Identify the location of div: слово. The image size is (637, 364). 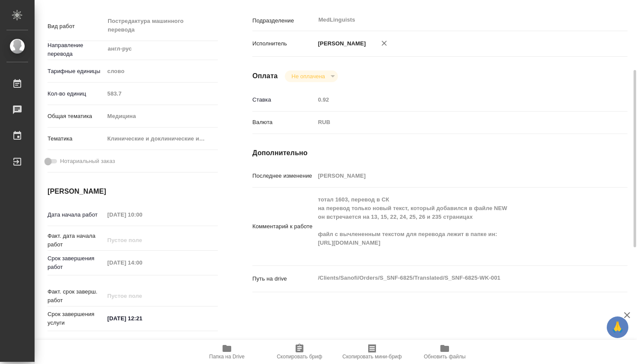
(161, 72).